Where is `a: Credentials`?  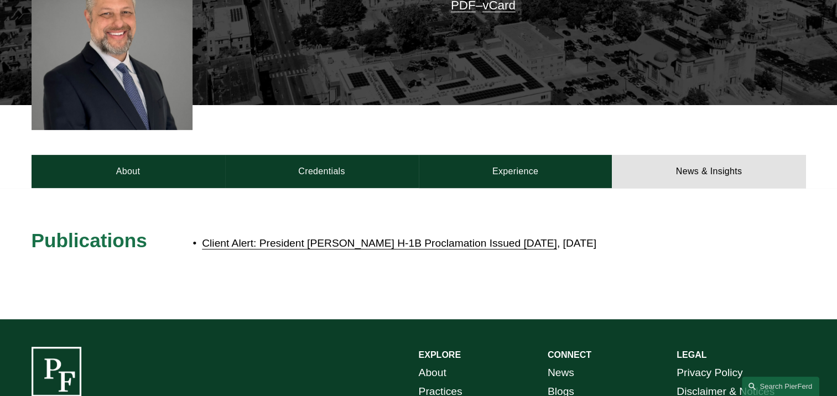
a: Credentials is located at coordinates (322, 172).